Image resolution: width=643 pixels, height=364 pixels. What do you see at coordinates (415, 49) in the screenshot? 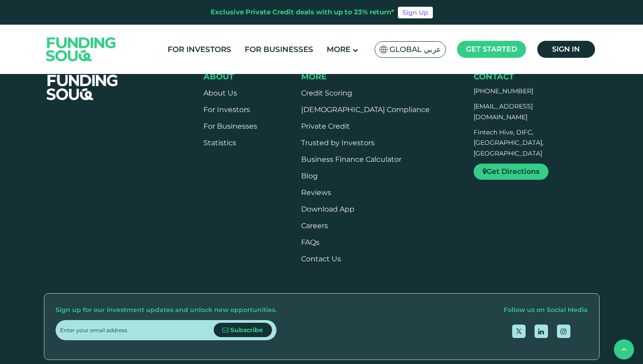
I see `span: Global عربي` at bounding box center [415, 49].